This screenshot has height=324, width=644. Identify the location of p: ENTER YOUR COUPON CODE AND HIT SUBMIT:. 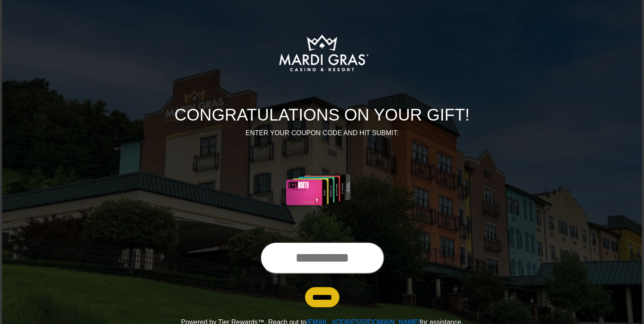
(322, 133).